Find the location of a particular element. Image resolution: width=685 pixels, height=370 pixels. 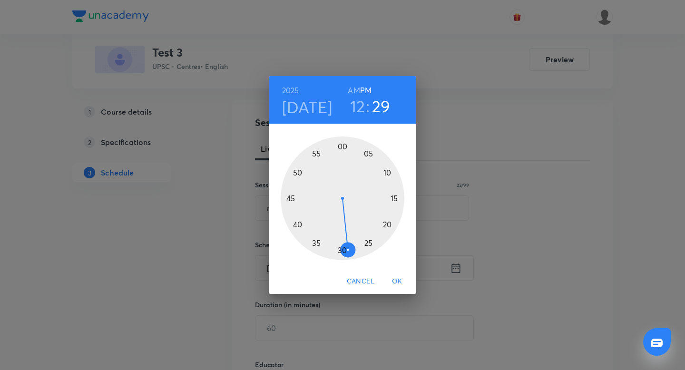

button: 2025 is located at coordinates (291, 90).